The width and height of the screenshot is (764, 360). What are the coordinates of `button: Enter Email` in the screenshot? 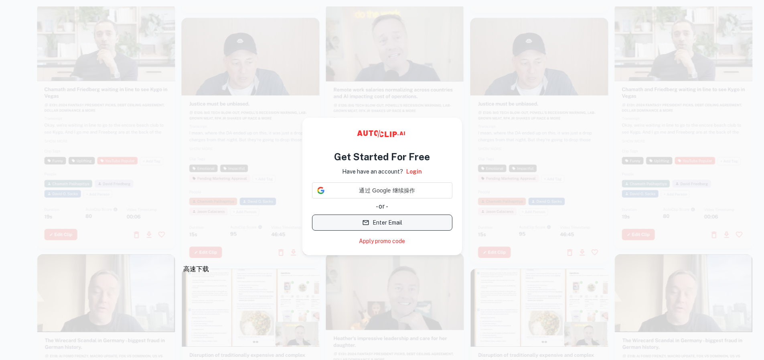 It's located at (382, 222).